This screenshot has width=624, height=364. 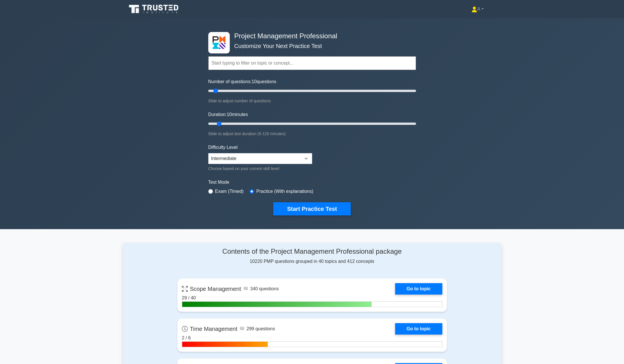 I want to click on label: Exam (Timed), so click(x=229, y=192).